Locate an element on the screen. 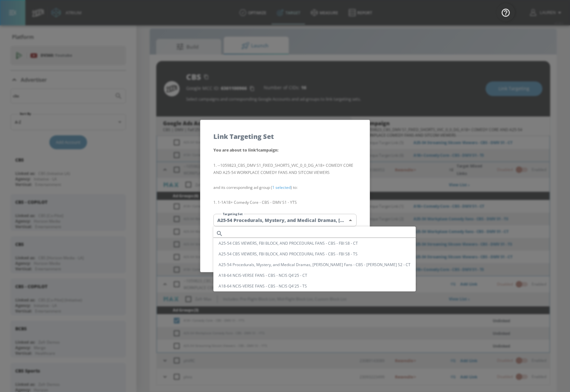 This screenshot has width=570, height=392. button: Open Resource Center is located at coordinates (505, 12).